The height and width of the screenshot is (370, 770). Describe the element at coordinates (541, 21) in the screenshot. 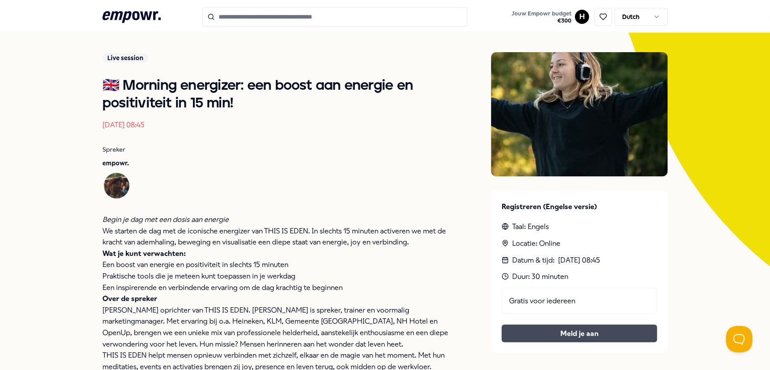

I see `span: € 300` at that location.